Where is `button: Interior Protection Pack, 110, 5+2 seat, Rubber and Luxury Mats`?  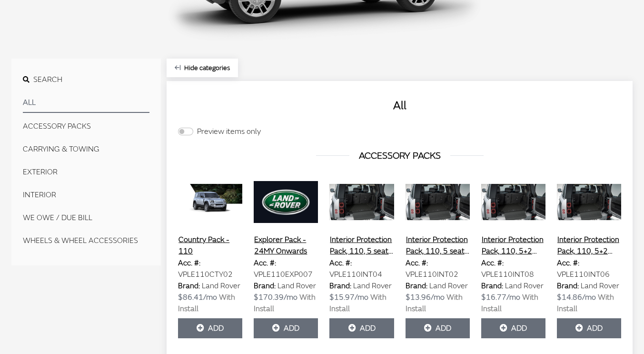 button: Interior Protection Pack, 110, 5+2 seat, Rubber and Luxury Mats is located at coordinates (514, 245).